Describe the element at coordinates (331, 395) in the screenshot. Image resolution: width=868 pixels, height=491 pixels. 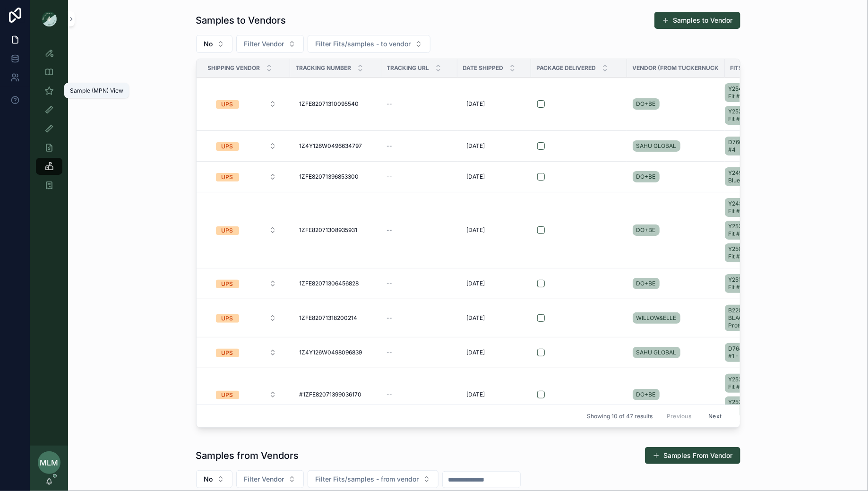
I see `span: #1ZFE82071399036170` at that location.